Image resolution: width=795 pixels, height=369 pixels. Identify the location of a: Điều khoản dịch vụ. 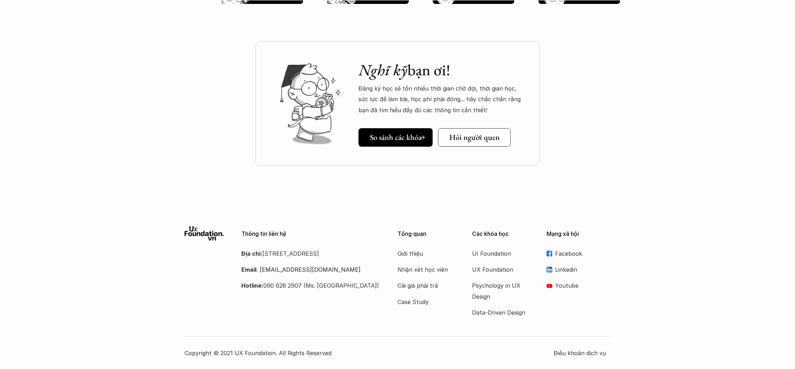
(582, 353).